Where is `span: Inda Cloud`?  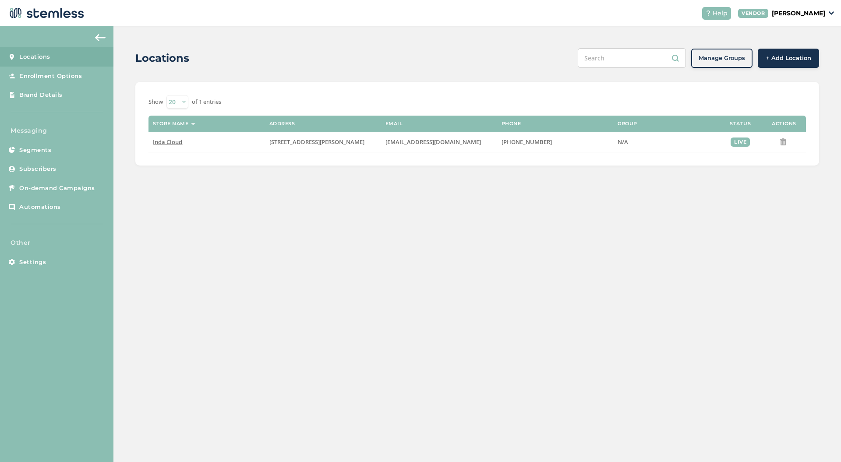
span: Inda Cloud is located at coordinates (167, 142).